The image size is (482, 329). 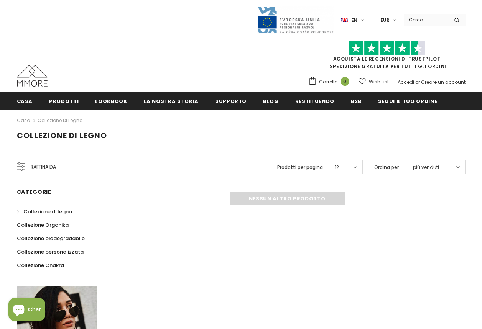 I want to click on a: Accedi, so click(x=406, y=82).